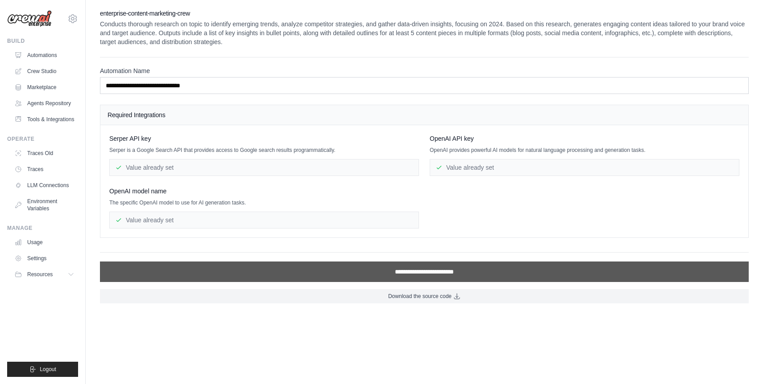 The width and height of the screenshot is (763, 384). I want to click on a: Settings, so click(44, 259).